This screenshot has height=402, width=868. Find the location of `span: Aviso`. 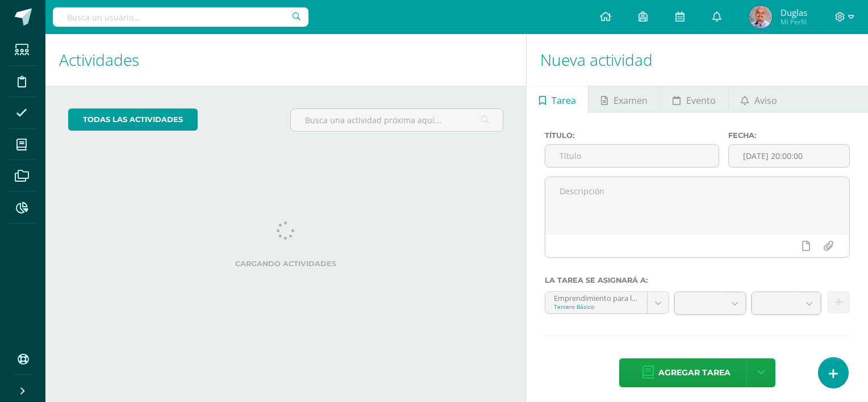

span: Aviso is located at coordinates (766, 100).